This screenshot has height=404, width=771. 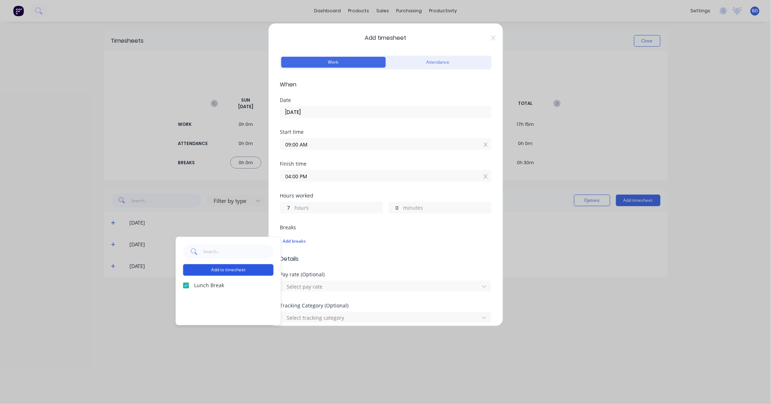 I want to click on div: Pay rate (Optional), so click(x=386, y=274).